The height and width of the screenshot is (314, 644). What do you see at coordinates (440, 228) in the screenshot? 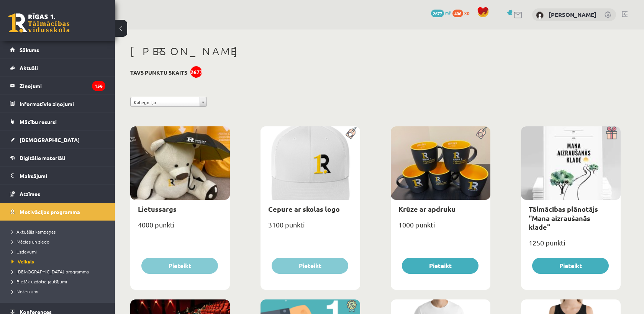
I see `div: 1000 punkti` at bounding box center [440, 228].